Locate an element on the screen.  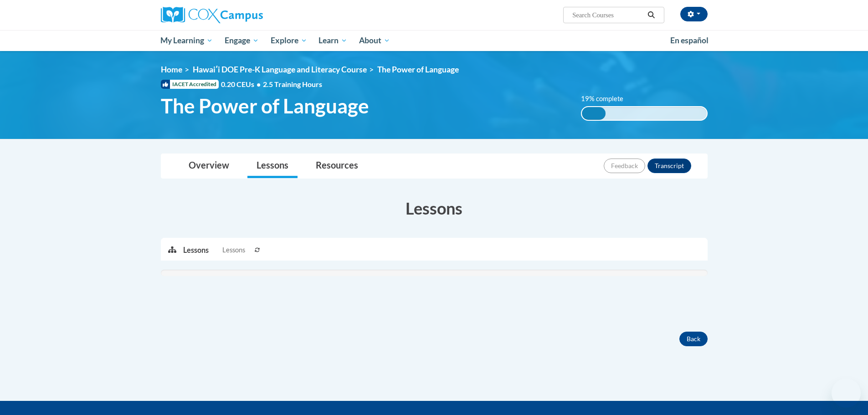
button: Back is located at coordinates (693, 338).